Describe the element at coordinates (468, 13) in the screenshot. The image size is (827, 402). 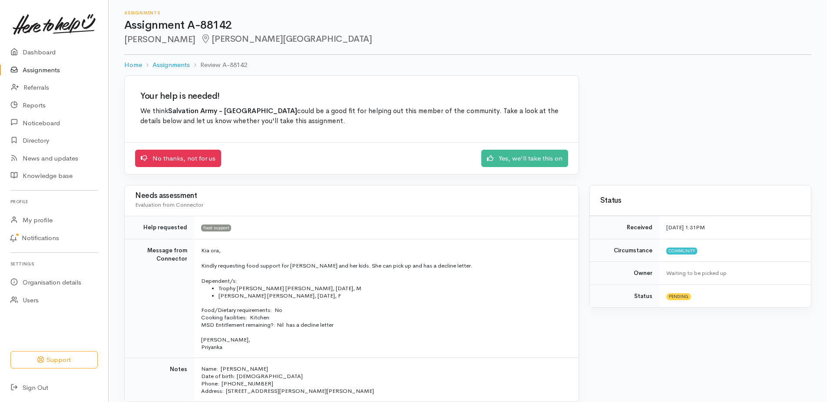
I see `h6: Assignments` at that location.